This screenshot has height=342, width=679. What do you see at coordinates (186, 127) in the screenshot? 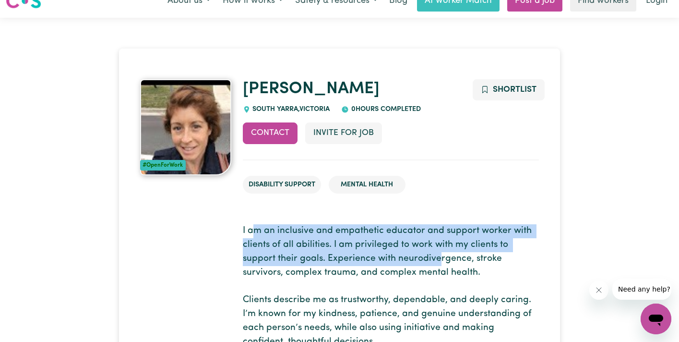
I see `a: Olivia's profile picture'#OpenForWork` at bounding box center [186, 127].